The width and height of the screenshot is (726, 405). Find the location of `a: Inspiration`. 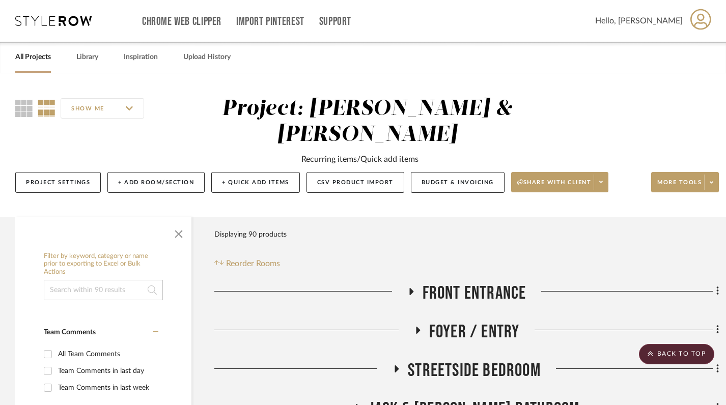

a: Inspiration is located at coordinates (140, 57).